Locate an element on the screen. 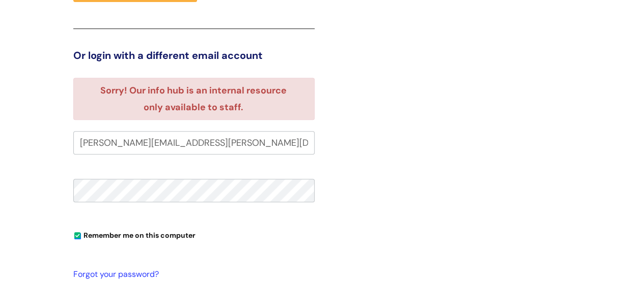 The width and height of the screenshot is (644, 284). label: Remember me on this computer is located at coordinates (134, 235).